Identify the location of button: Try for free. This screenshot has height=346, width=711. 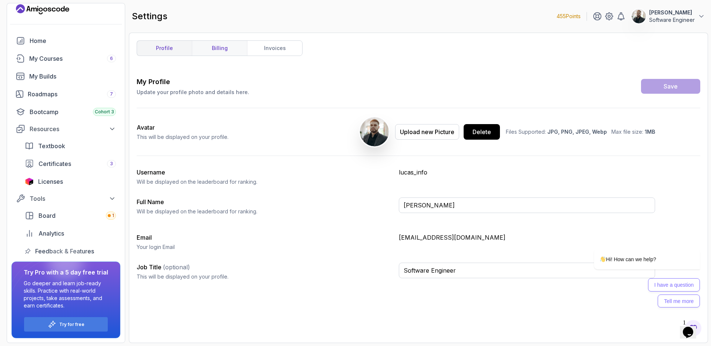
(66, 324).